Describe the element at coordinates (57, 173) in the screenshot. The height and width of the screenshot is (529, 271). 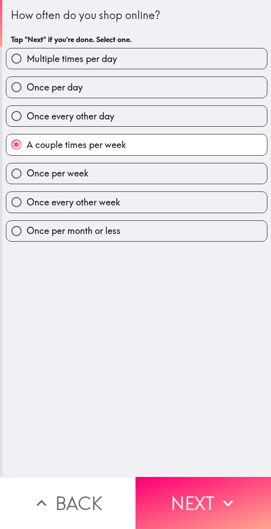
I see `span: Once per week` at that location.